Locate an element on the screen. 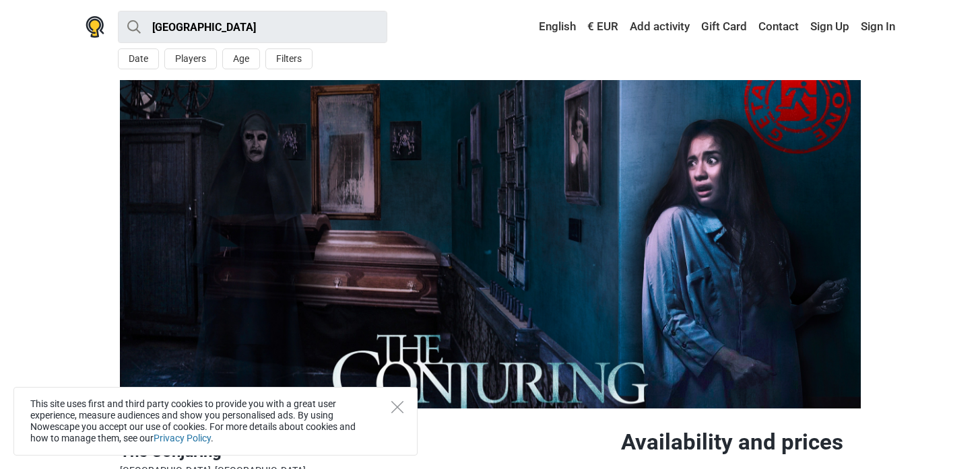 Image resolution: width=980 pixels, height=469 pixels. button: Age is located at coordinates (241, 58).